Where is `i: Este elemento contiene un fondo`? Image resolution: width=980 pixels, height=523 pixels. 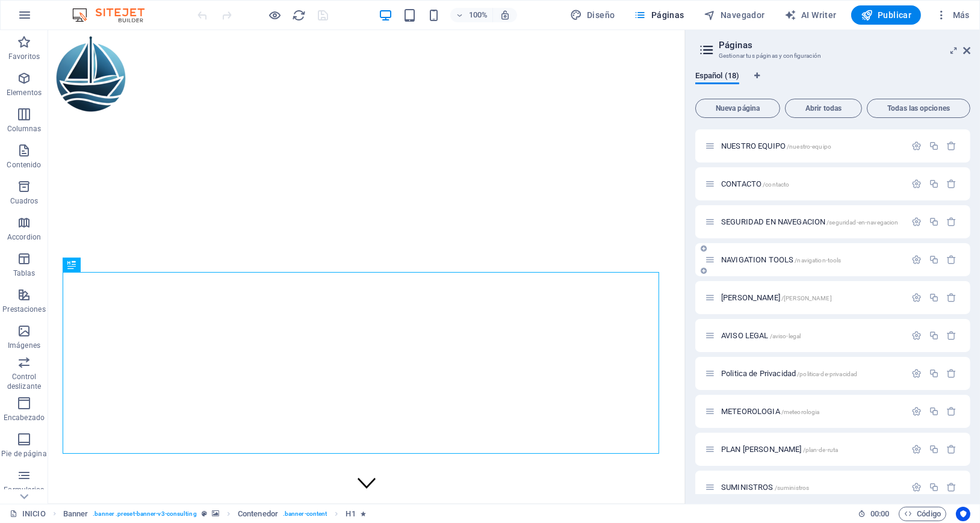
i: Este elemento contiene un fondo is located at coordinates (216, 513).